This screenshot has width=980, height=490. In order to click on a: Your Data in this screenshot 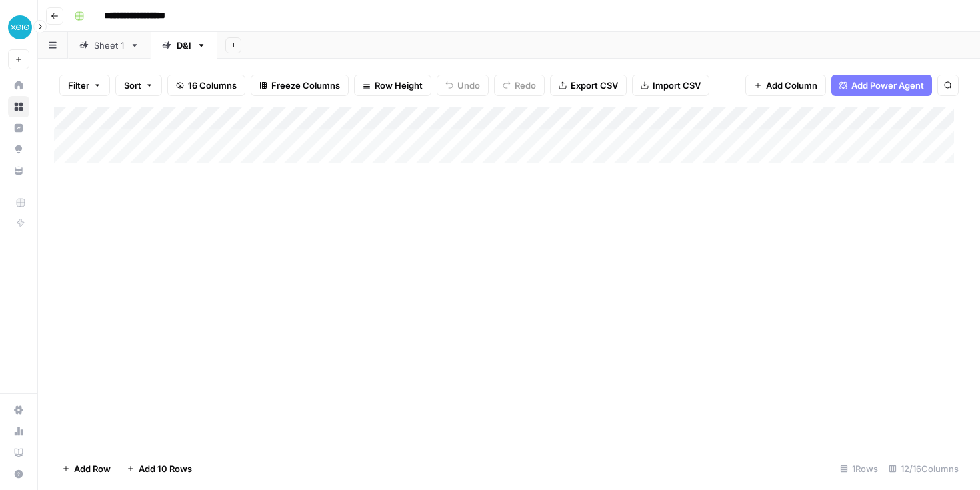, I will do `click(19, 171)`.